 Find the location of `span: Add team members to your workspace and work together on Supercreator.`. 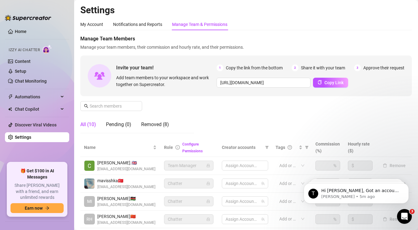

span: Add team members to your workspace and work together on Supercreator. is located at coordinates (165, 81).